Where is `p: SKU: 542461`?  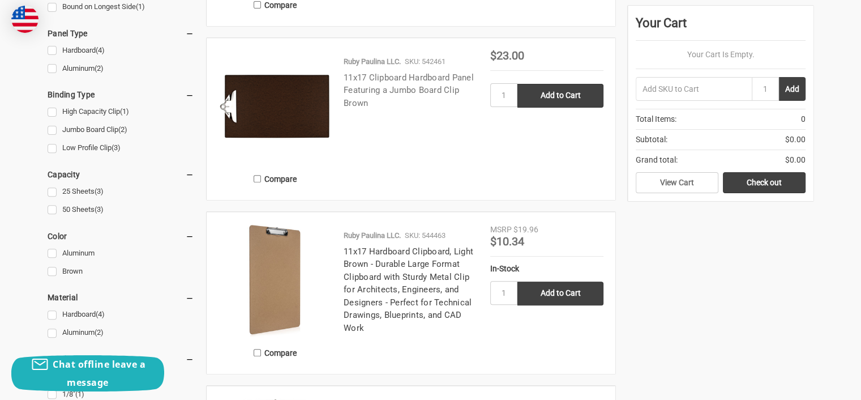
p: SKU: 542461 is located at coordinates (425, 62).